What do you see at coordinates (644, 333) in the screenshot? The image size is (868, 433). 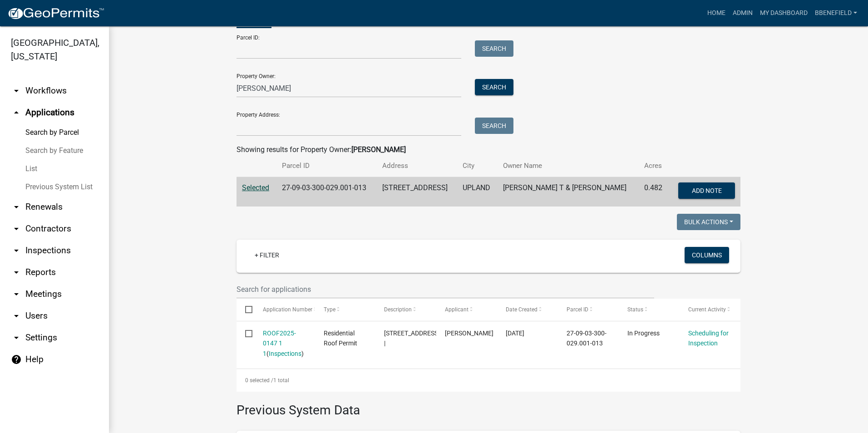 I see `span: In Progress` at bounding box center [644, 333].